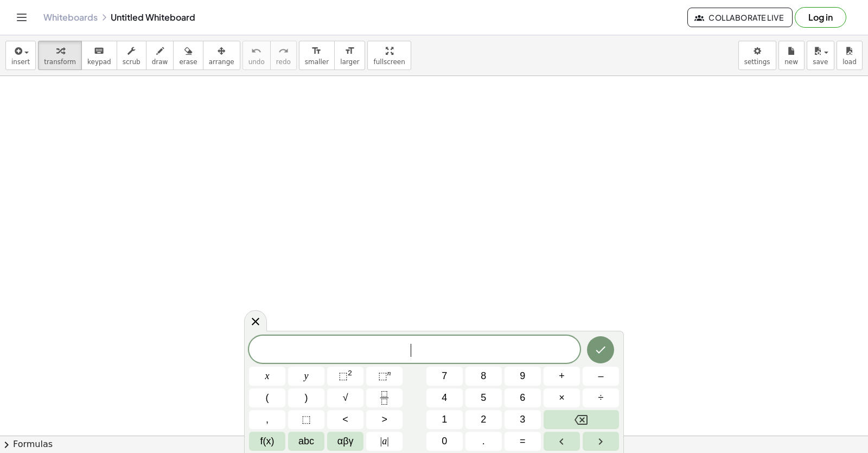 The height and width of the screenshot is (453, 868). I want to click on span: x, so click(267, 376).